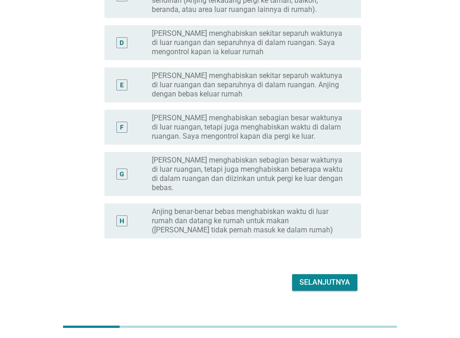 The height and width of the screenshot is (338, 460). What do you see at coordinates (122, 221) in the screenshot?
I see `div: H` at bounding box center [122, 221].